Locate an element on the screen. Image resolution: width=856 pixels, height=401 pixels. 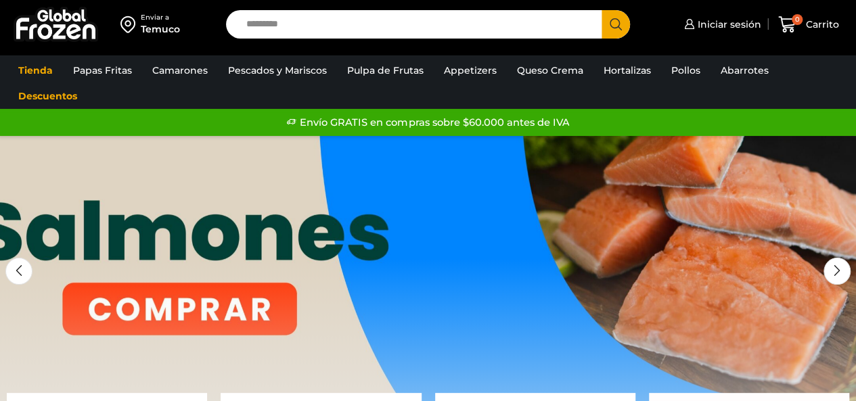
div: Next slide is located at coordinates (837, 271).